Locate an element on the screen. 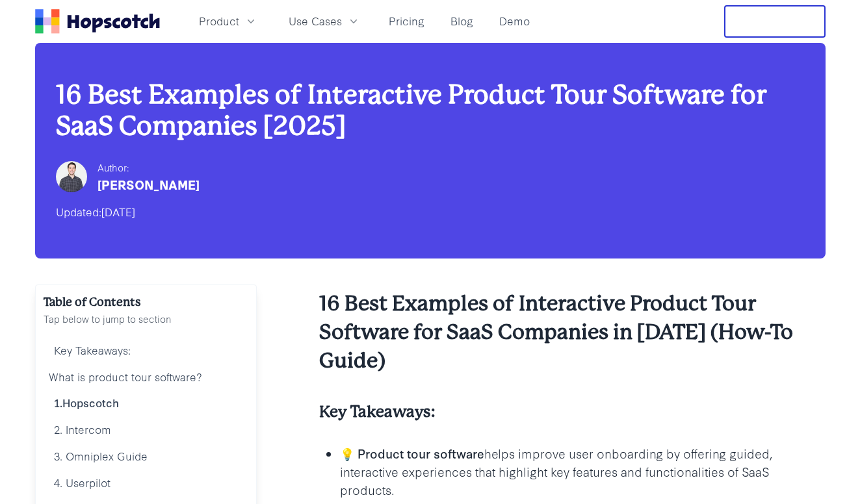  h1: 16 Best Examples of Interactive Product Tour Software for SaaS Companies [2025] is located at coordinates (430, 110).